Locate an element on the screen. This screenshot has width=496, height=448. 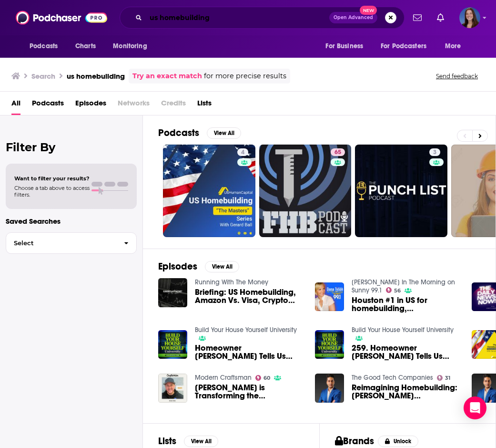
span: 60 is located at coordinates (267, 377).